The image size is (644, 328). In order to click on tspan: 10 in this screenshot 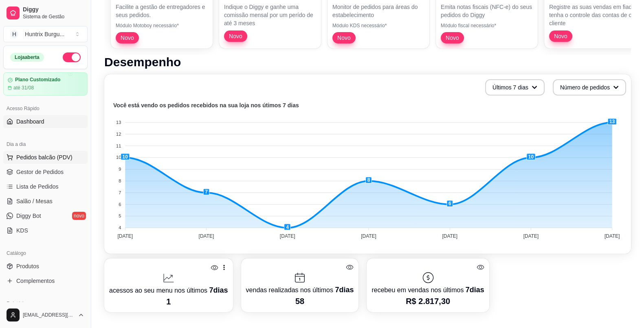, I will do `click(119, 158)`.